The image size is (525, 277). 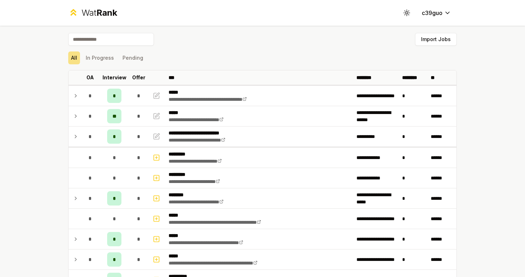 I want to click on span: Rank, so click(x=107, y=13).